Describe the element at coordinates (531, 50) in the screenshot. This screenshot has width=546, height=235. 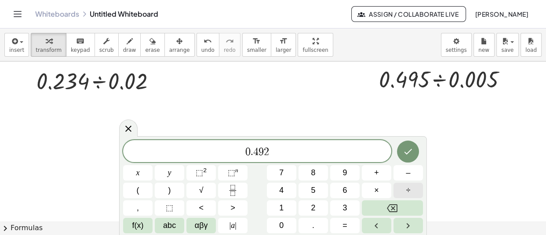
I see `span: load` at that location.